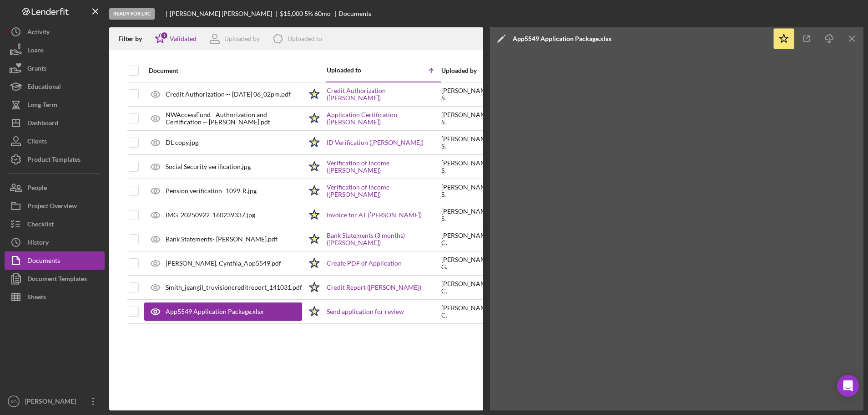  I want to click on div: Open Intercom Messenger, so click(848, 385).